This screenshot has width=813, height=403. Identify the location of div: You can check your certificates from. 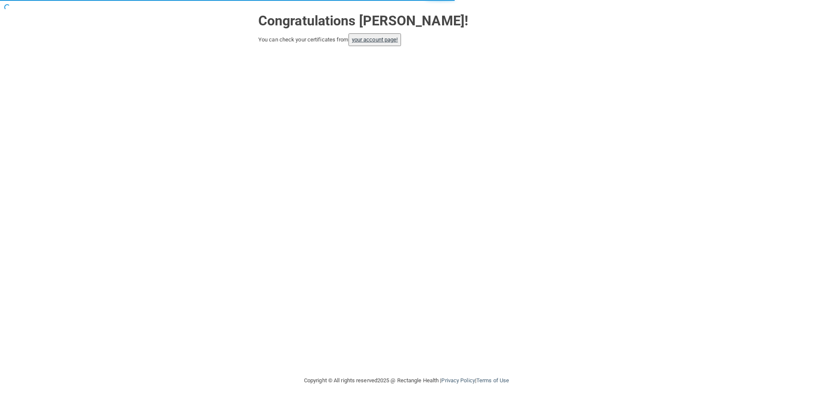
(406, 40).